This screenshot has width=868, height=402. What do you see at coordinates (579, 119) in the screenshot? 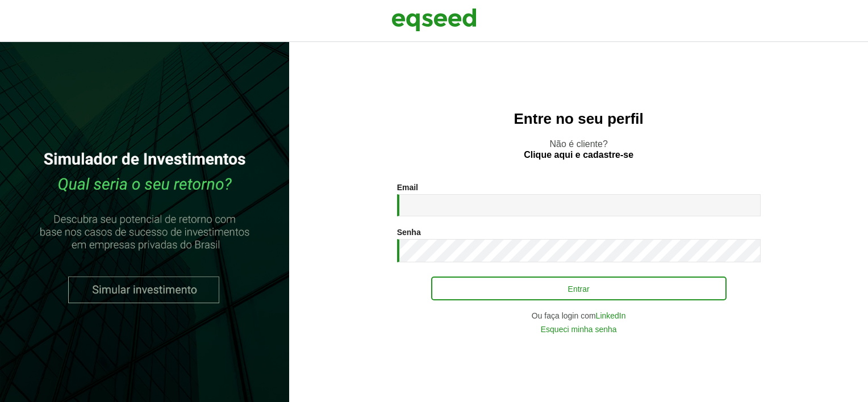
I see `h2: Entre no seu perfil` at bounding box center [579, 119].